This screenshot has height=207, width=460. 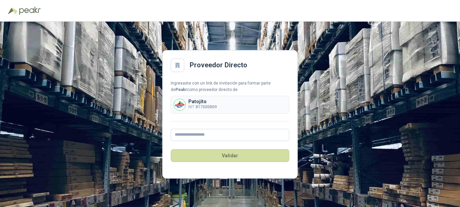 What do you see at coordinates (13, 11) in the screenshot?
I see `img: Logo` at bounding box center [13, 11].